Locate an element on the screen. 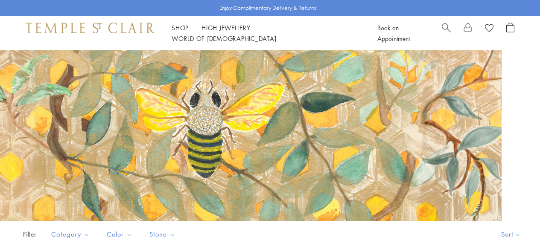 Image resolution: width=540 pixels, height=243 pixels. a: Book an Appointment is located at coordinates (393, 33).